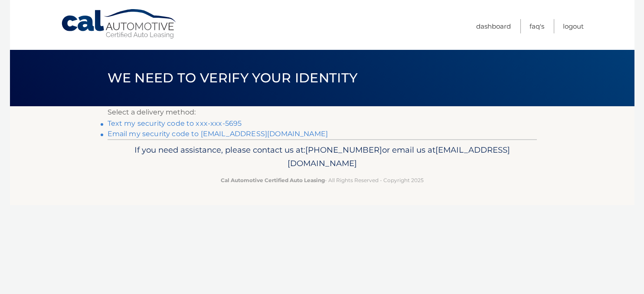 This screenshot has height=294, width=644. I want to click on a: FAQ's, so click(537, 26).